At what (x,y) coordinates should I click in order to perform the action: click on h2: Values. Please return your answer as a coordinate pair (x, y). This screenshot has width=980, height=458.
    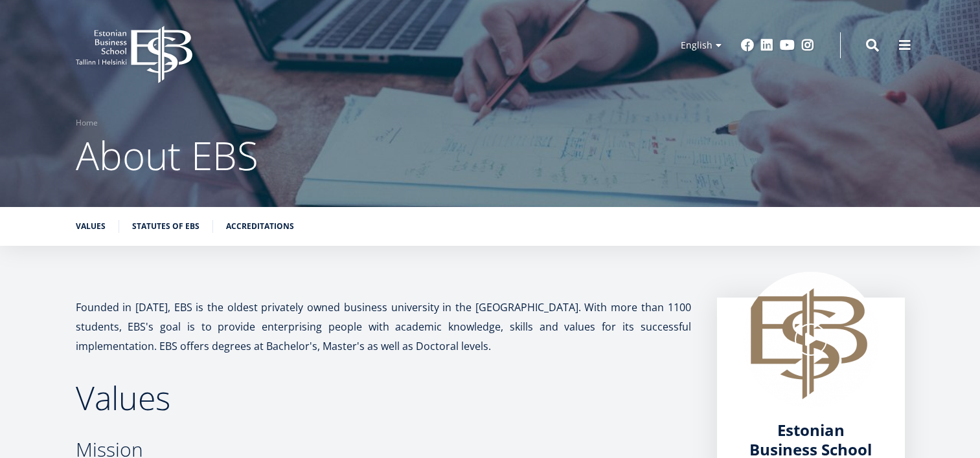
    Looking at the image, I should click on (384, 398).